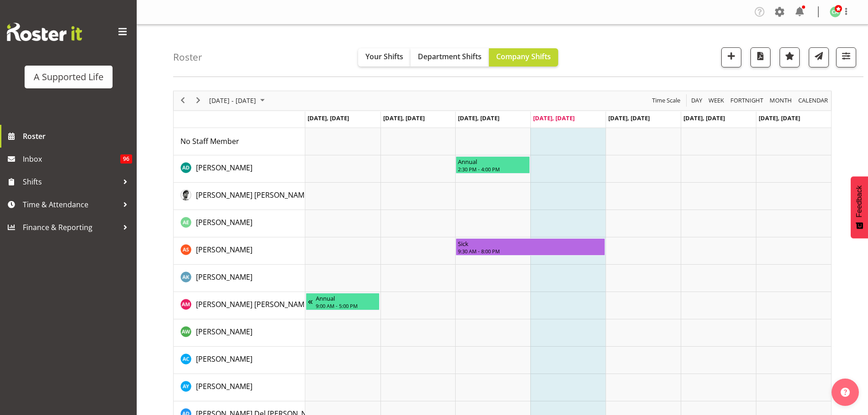 This screenshot has height=415, width=868. I want to click on div: Alicia Mark"s event - Annual Begin From Monday, August 25, 2025 at 9:00:00 AM GMT+12:00 Ends At M..., so click(342, 302).